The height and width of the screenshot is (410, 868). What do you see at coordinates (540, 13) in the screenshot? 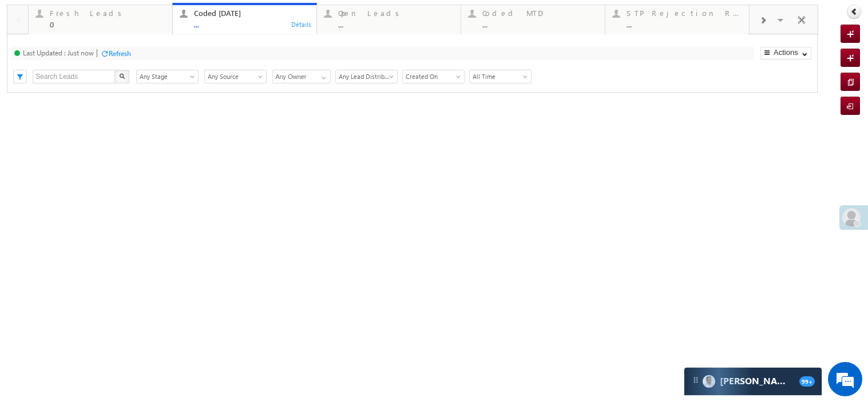
I see `div: Coded MTD` at bounding box center [540, 13].